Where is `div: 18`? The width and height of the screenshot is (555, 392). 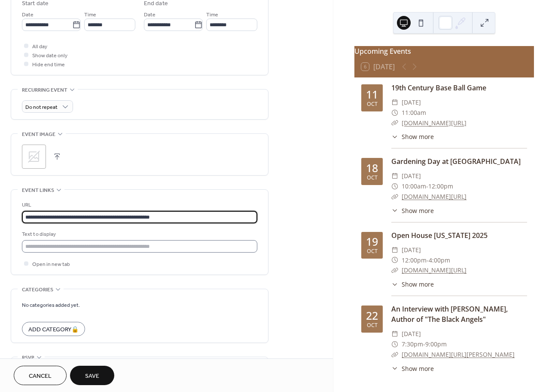 div: 18 is located at coordinates (372, 168).